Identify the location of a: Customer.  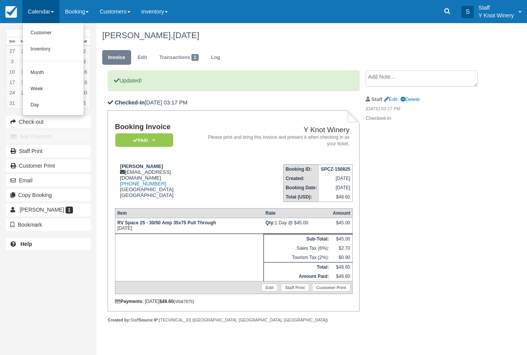
(53, 33).